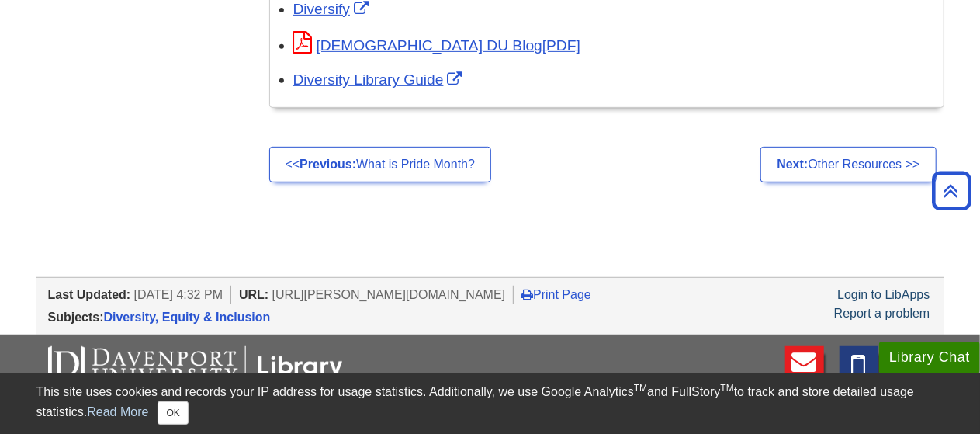 This screenshot has width=980, height=434. Describe the element at coordinates (187, 317) in the screenshot. I see `a: Diversity, Equity & Inclusion` at that location.